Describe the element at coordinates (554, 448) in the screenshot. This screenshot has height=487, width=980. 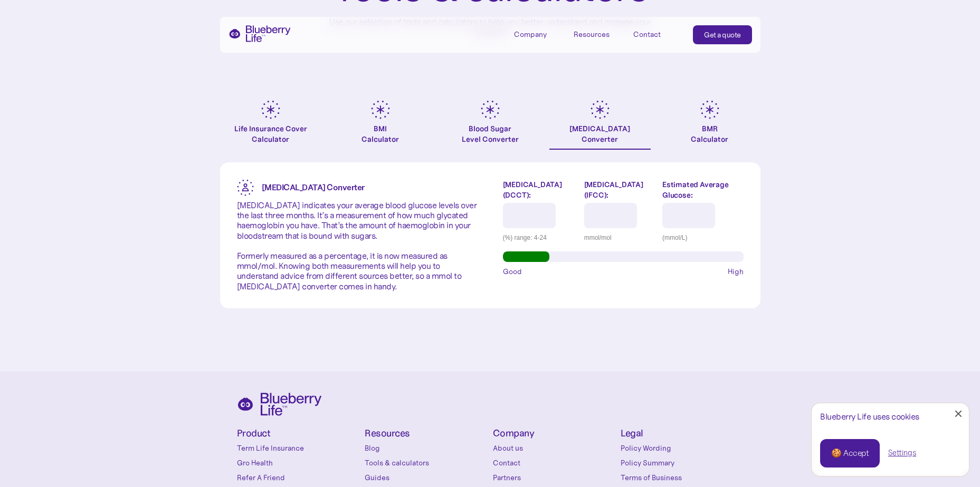
I see `a: About us` at that location.